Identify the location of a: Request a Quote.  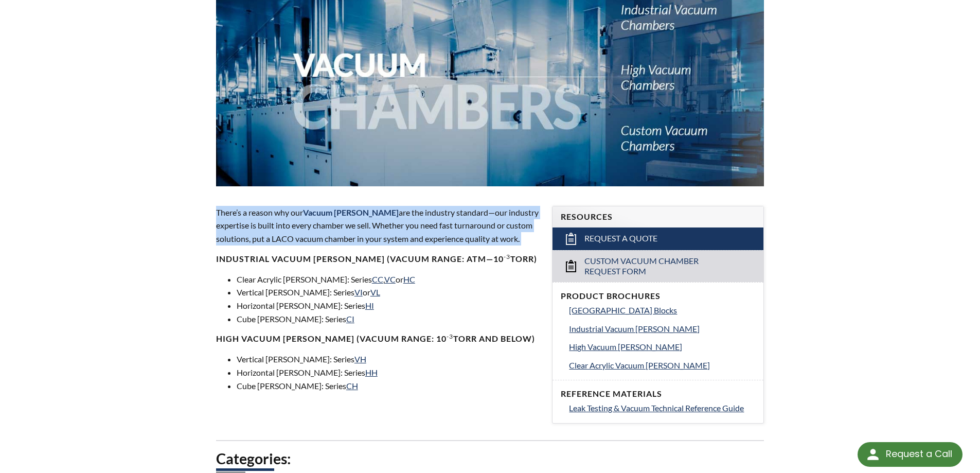
(658, 239).